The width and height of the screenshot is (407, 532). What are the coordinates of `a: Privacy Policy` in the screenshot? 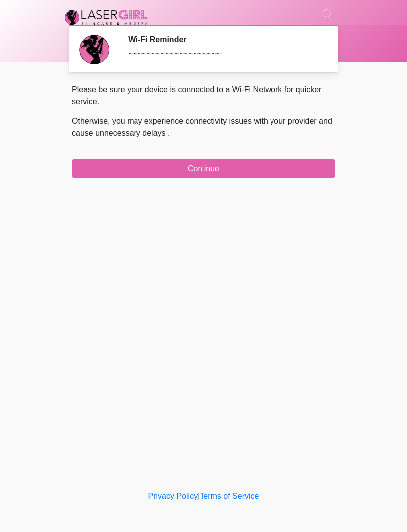 It's located at (173, 495).